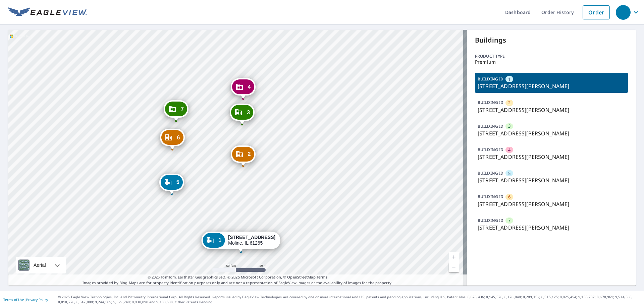 The height and width of the screenshot is (308, 644). What do you see at coordinates (322, 277) in the screenshot?
I see `a: Terms` at bounding box center [322, 277].